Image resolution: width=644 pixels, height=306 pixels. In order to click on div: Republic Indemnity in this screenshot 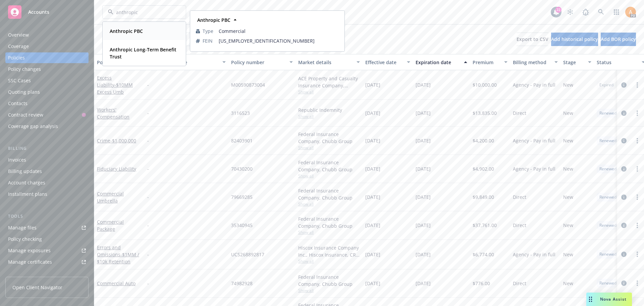, I will do `click(329, 110)`.